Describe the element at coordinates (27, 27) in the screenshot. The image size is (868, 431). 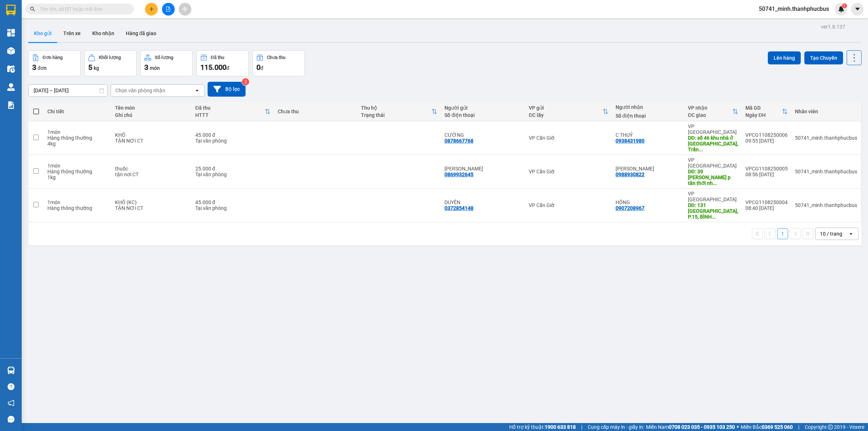
I see `img: logo.jpg` at that location.